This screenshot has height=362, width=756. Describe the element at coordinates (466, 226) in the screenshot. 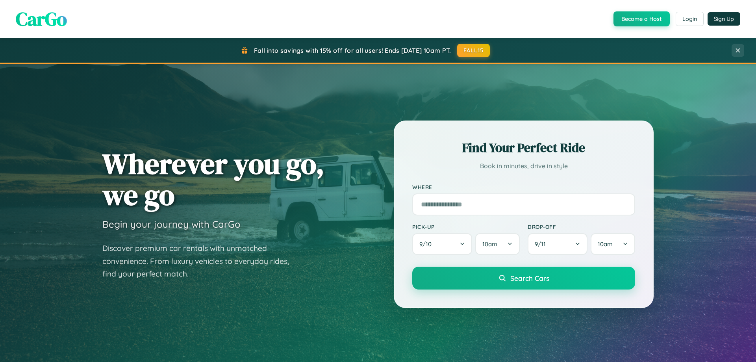

I see `label: Pick-up` at that location.